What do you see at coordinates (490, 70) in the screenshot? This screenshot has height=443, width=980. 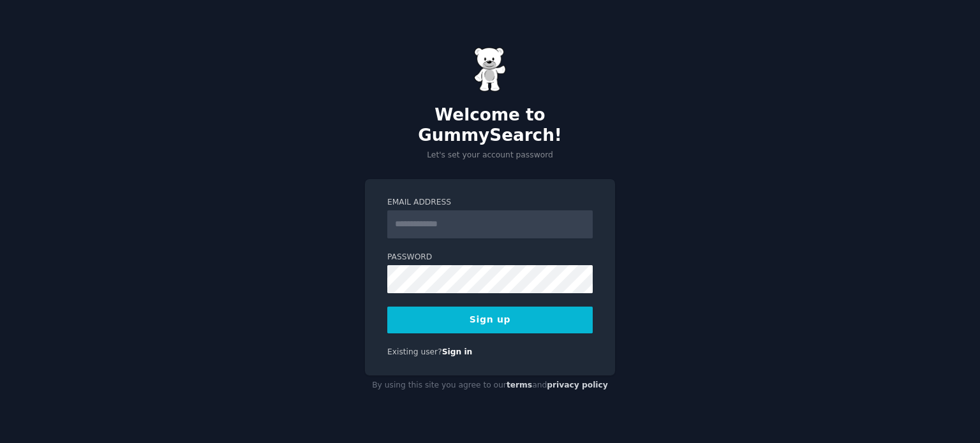 I see `img: Gummy Bear` at bounding box center [490, 70].